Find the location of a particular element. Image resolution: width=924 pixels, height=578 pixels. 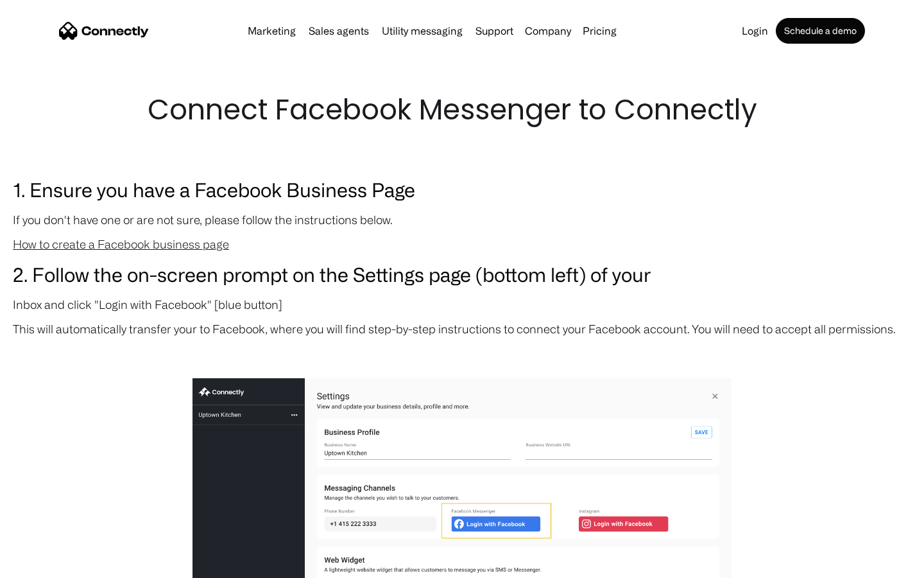

a: How to create a Facebook business page is located at coordinates (121, 244).